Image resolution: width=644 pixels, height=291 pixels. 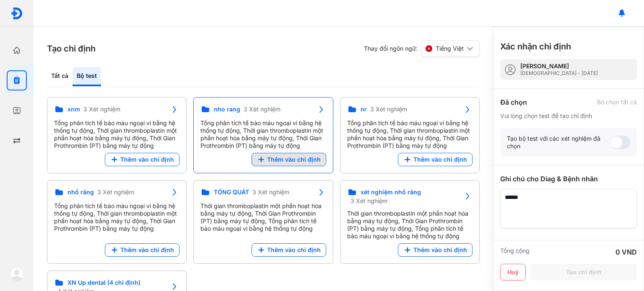 What do you see at coordinates (231, 193) in the screenshot?
I see `span: TỔNG QUÁT` at bounding box center [231, 193].